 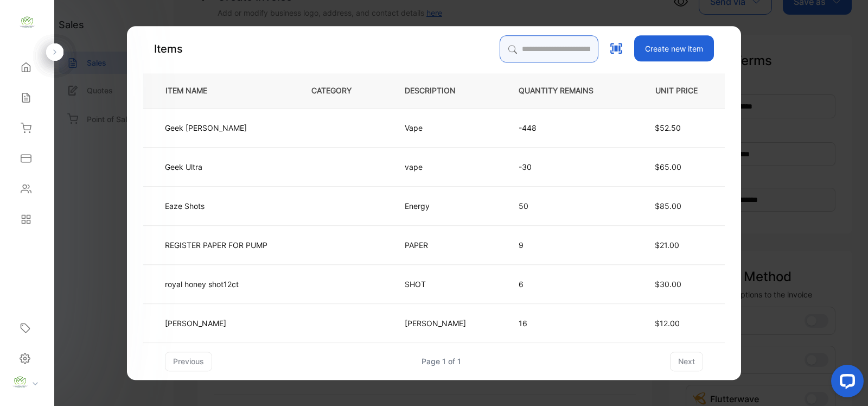 I want to click on p: ITEM NAME, so click(x=193, y=91).